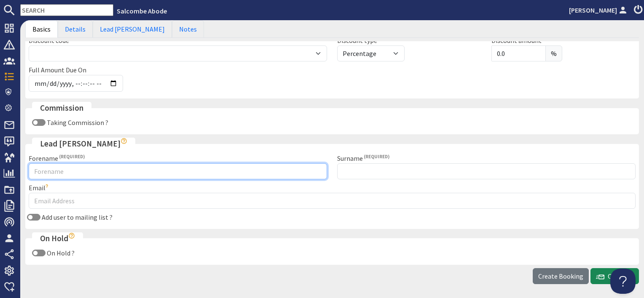  Describe the element at coordinates (615, 276) in the screenshot. I see `button: Create` at that location.